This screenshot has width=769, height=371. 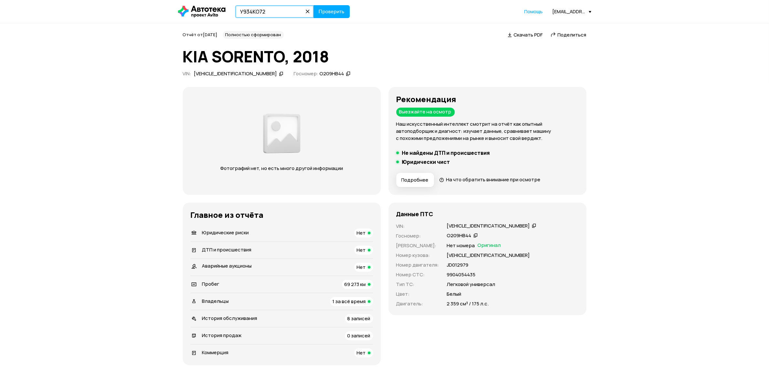 What do you see at coordinates (417, 236) in the screenshot?
I see `p: Госномер :` at bounding box center [417, 236].